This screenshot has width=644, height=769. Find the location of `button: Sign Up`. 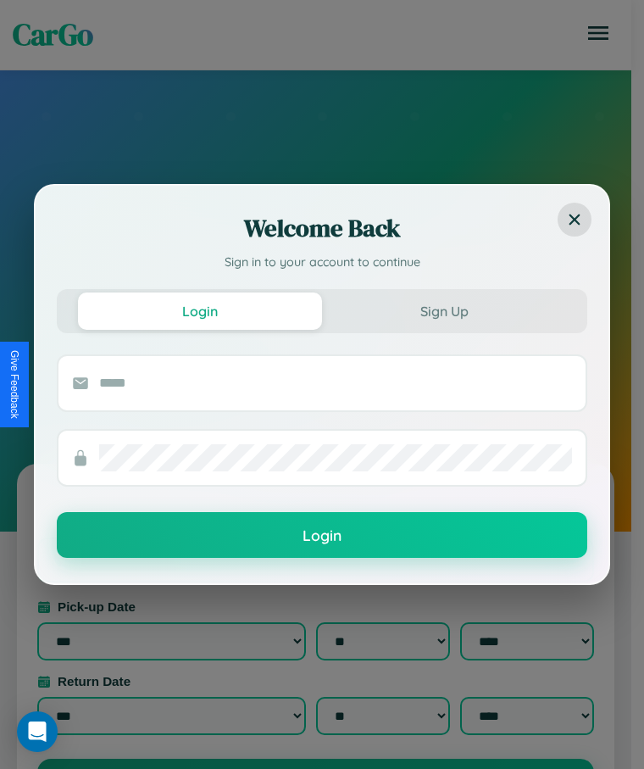

button: Sign Up is located at coordinates (444, 311).